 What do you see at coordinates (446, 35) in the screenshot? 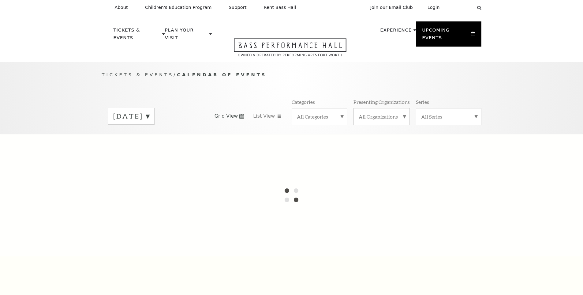
I see `p: Upcoming Events` at bounding box center [446, 35].